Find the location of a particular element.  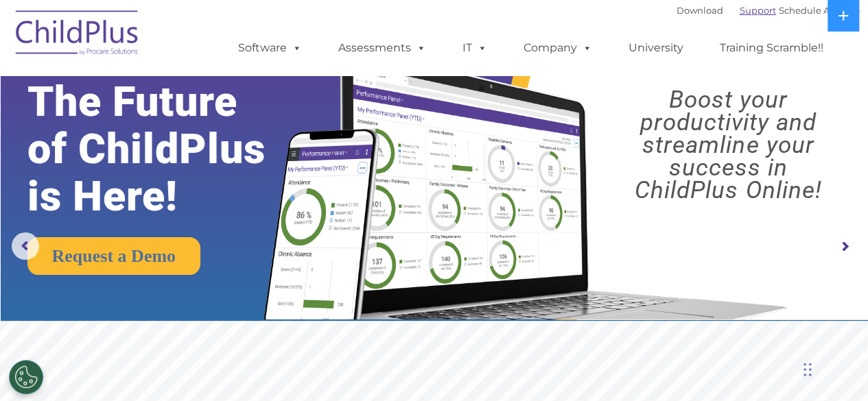

rs-layer: Boost your productivity and streamline your success in ChildPlus Online! is located at coordinates (728, 145).